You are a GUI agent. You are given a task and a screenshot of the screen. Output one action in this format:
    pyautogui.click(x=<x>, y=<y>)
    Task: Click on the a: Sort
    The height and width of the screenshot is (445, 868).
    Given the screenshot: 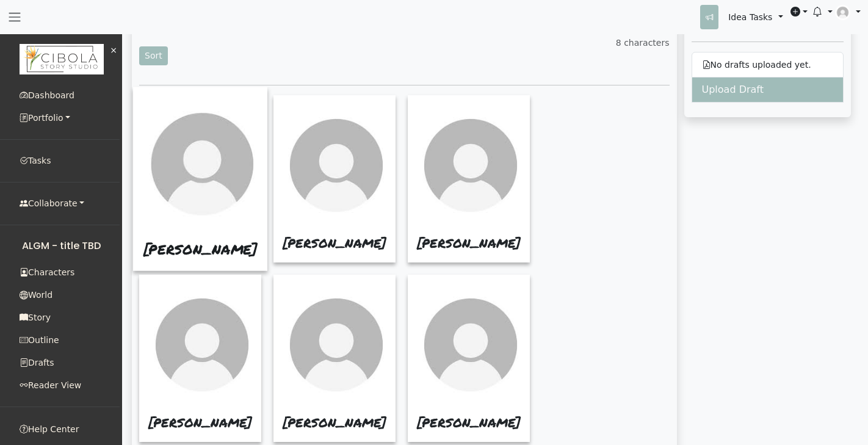 What is the action you would take?
    pyautogui.click(x=153, y=56)
    